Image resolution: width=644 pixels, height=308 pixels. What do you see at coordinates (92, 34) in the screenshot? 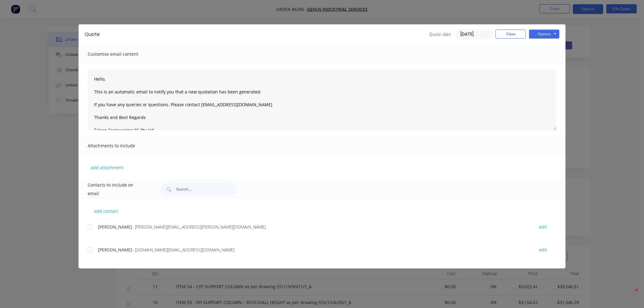
I see `div: Quote` at bounding box center [92, 34].